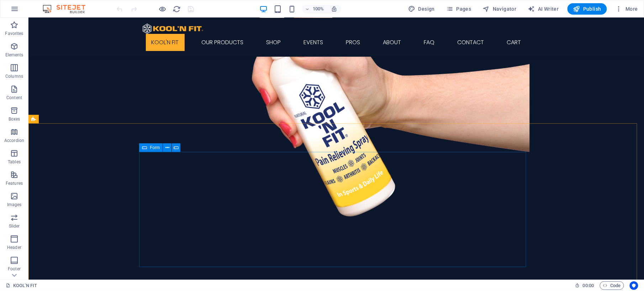  I want to click on p: Columns, so click(14, 76).